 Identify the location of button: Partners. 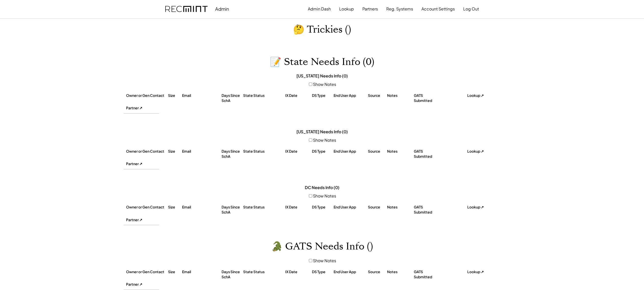
(370, 9).